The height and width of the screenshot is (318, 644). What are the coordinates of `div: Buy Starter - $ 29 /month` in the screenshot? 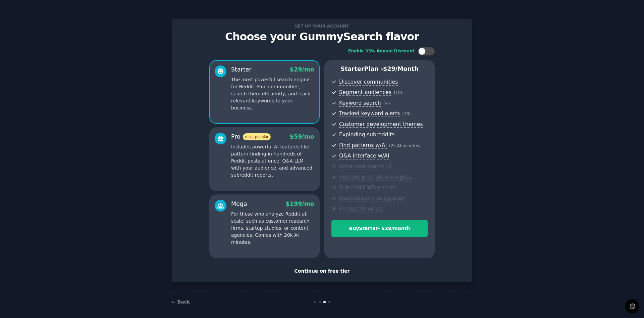 It's located at (379, 228).